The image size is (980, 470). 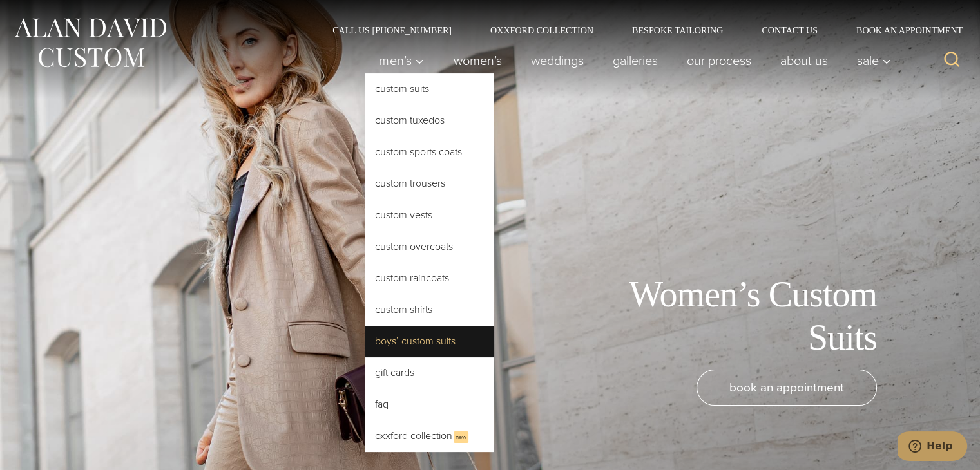 What do you see at coordinates (787, 387) in the screenshot?
I see `a: book an appointment` at bounding box center [787, 387].